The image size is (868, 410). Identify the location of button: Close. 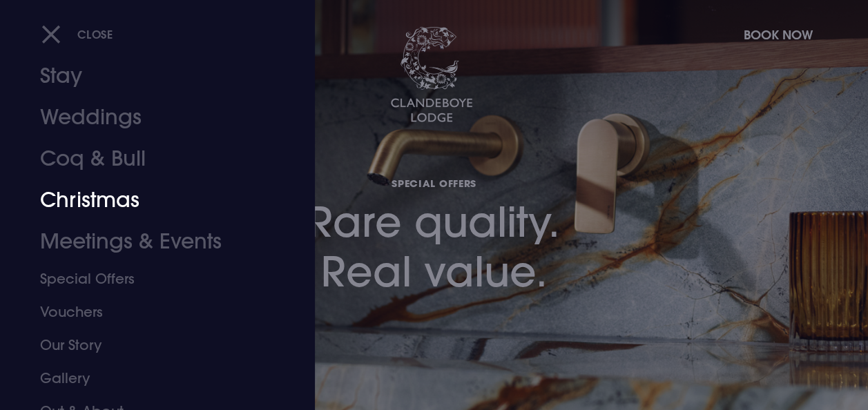
(77, 34).